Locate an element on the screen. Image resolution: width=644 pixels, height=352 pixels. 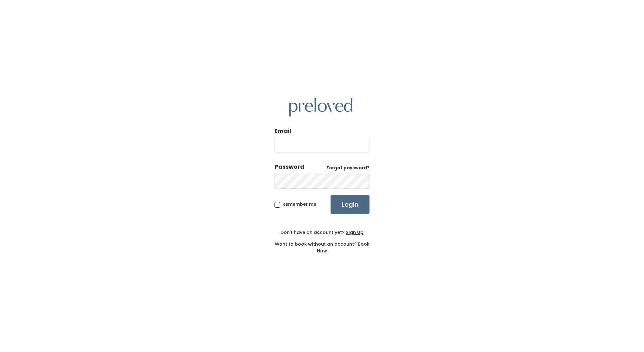
a: Book Now is located at coordinates (343, 247).